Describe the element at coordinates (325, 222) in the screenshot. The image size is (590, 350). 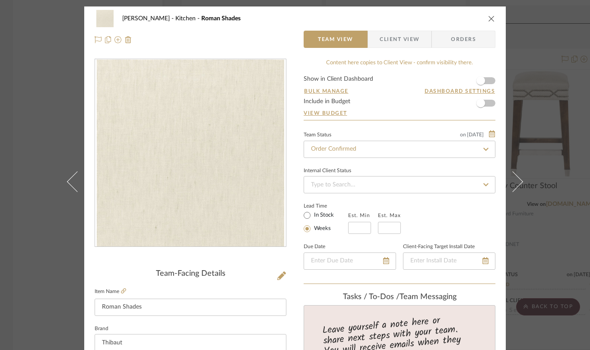
I see `mat-radio-group: Select item type` at that location.